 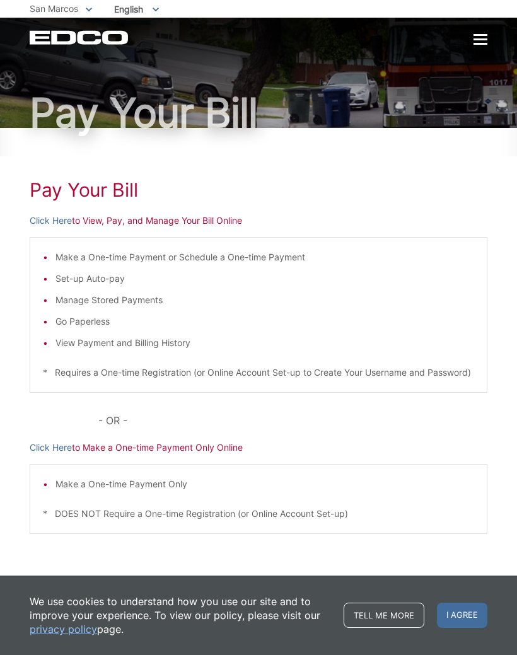 I want to click on p: to View, Pay, and Manage Your Bill Online, so click(x=258, y=221).